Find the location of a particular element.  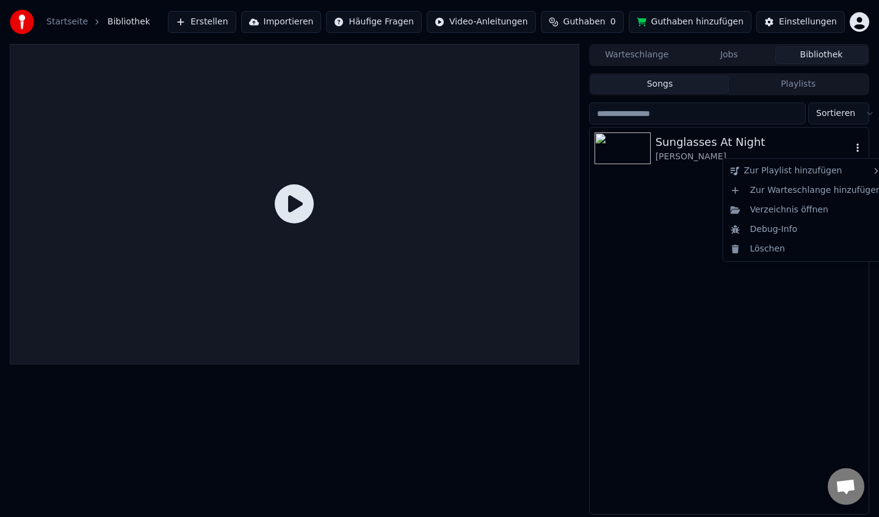

button: Bibliothek is located at coordinates (821, 55).